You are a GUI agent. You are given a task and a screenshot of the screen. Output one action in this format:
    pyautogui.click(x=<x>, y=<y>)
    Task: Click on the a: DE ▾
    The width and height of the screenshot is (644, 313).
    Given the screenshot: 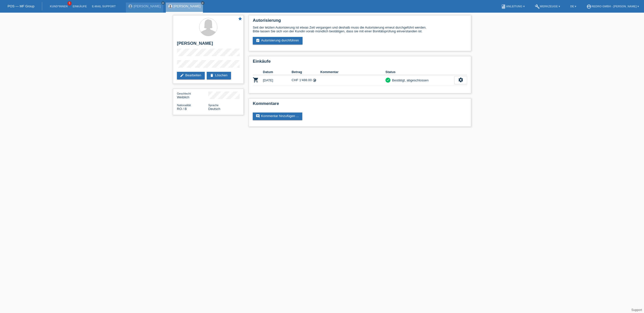 What is the action you would take?
    pyautogui.click(x=573, y=7)
    